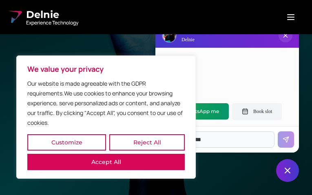 The image size is (312, 195). Describe the element at coordinates (106, 69) in the screenshot. I see `p: We value your privacy` at that location.